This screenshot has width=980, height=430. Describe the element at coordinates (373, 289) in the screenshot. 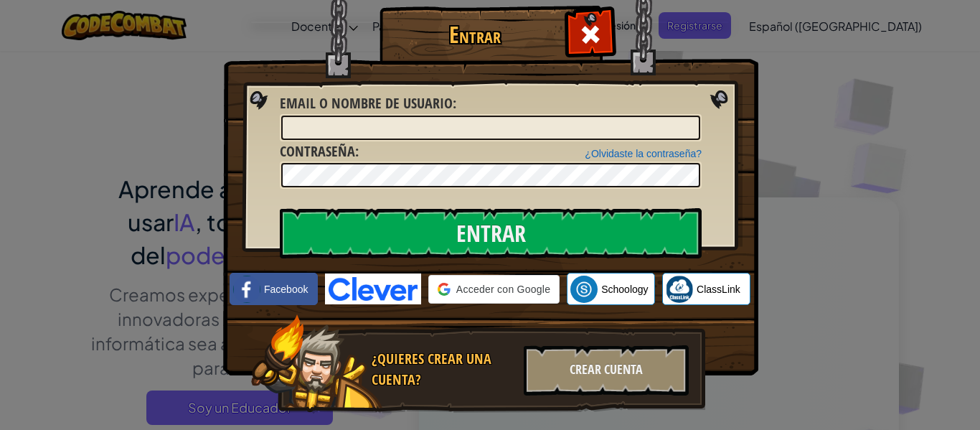

I see `img: clever-logo-blue.png` at that location.